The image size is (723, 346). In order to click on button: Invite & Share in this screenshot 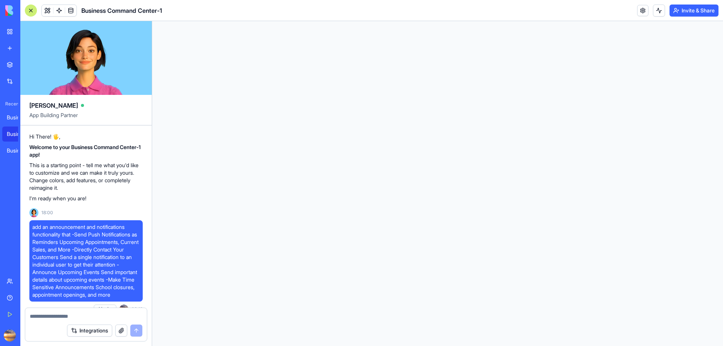, I will do `click(694, 11)`.